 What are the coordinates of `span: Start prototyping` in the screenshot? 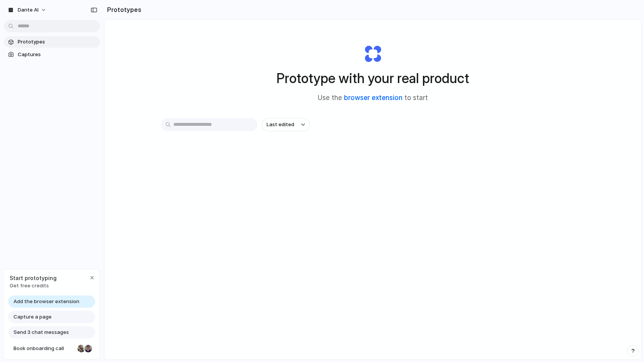 It's located at (33, 278).